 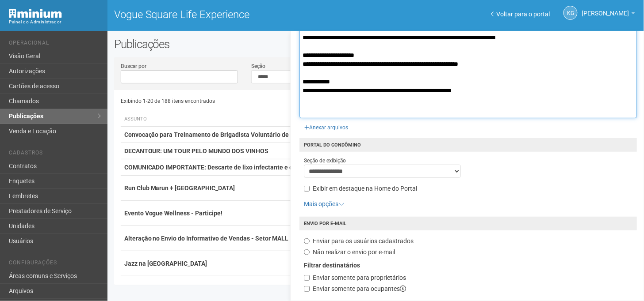 I want to click on div: Exibindo 1-20 de 188 itens encontrados, so click(x=249, y=101).